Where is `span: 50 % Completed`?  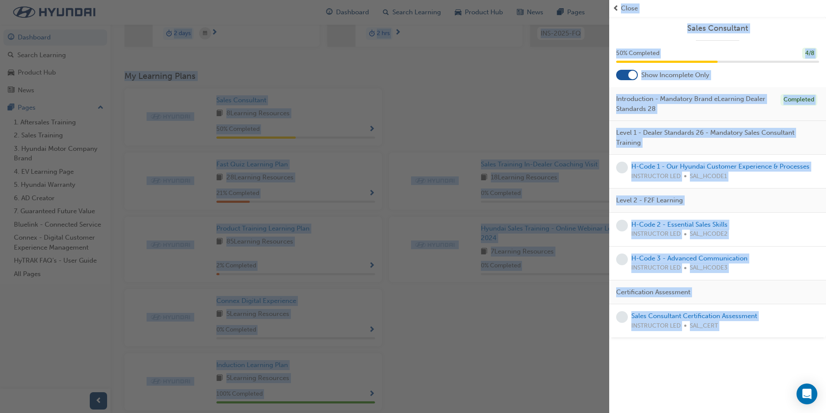 span: 50 % Completed is located at coordinates (638, 53).